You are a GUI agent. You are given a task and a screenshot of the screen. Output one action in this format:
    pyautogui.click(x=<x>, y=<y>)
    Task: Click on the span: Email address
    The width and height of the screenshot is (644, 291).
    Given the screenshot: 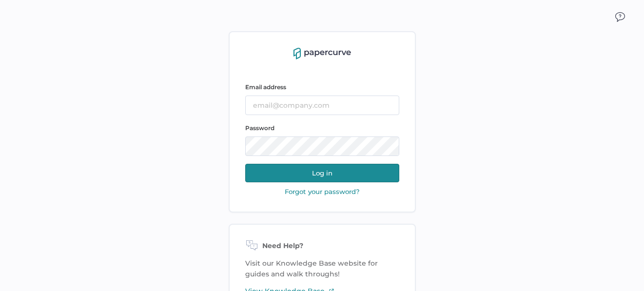 What is the action you would take?
    pyautogui.click(x=266, y=87)
    